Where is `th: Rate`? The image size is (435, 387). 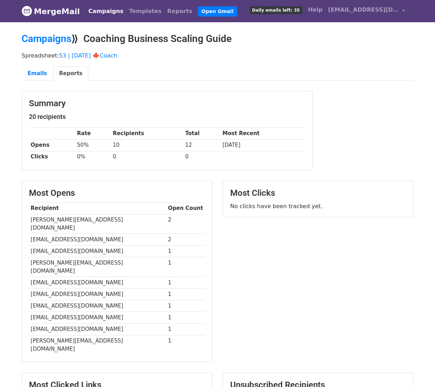 th: Rate is located at coordinates (93, 133).